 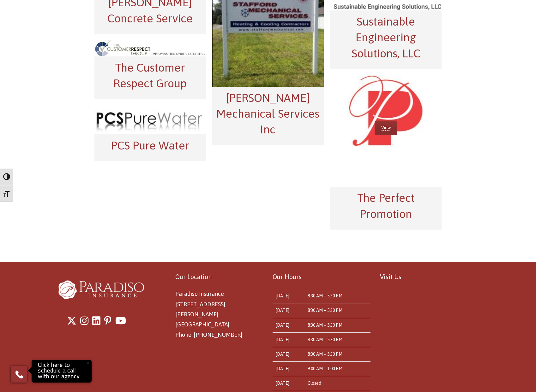 What do you see at coordinates (386, 206) in the screenshot?
I see `h2: The Perfect Promotion` at bounding box center [386, 206].